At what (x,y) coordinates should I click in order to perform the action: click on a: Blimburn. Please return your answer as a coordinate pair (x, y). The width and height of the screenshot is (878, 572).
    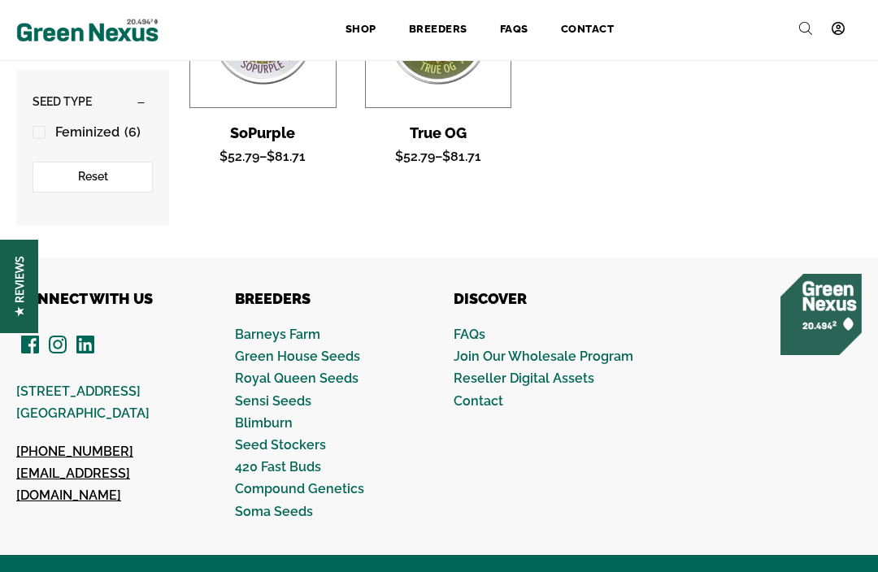
    Looking at the image, I should click on (263, 423).